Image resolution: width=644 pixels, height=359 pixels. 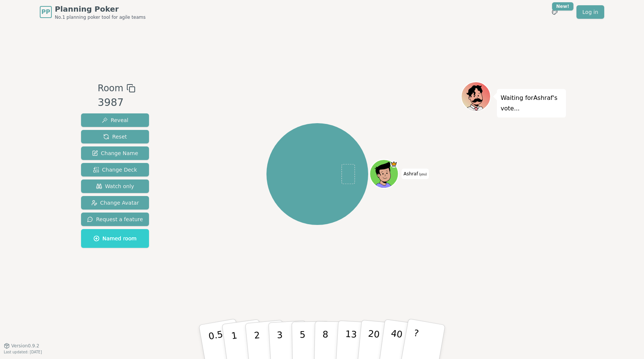 I want to click on span: Change Deck, so click(x=115, y=170).